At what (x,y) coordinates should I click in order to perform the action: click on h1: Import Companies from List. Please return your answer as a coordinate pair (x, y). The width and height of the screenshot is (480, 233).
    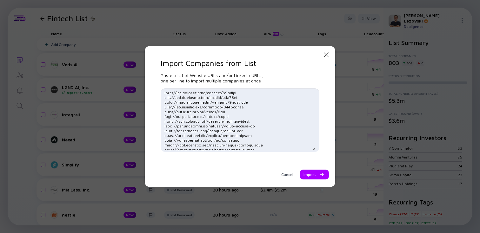
    Looking at the image, I should click on (240, 63).